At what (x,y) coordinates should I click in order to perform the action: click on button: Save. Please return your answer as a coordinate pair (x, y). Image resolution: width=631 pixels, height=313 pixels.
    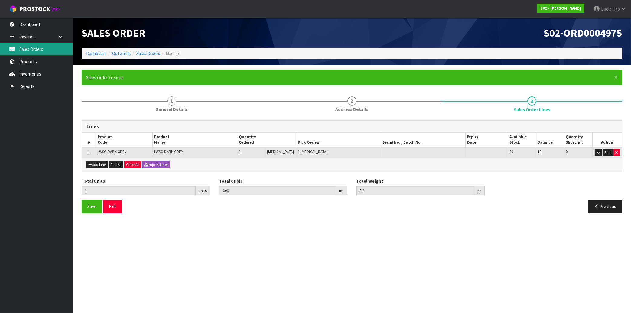
    Looking at the image, I should click on (92, 206).